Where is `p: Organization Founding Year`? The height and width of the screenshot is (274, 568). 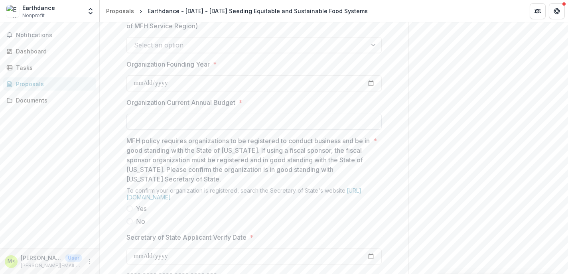 p: Organization Founding Year is located at coordinates (168, 64).